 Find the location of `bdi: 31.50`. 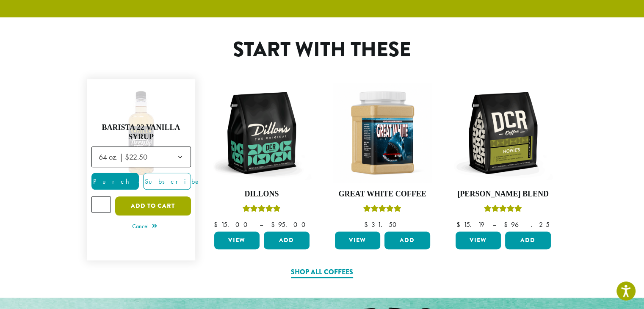

bdi: 31.50 is located at coordinates (383, 224).